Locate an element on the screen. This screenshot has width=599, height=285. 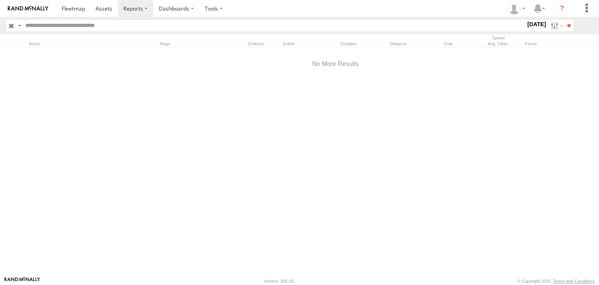
div: Asset is located at coordinates (83, 44).